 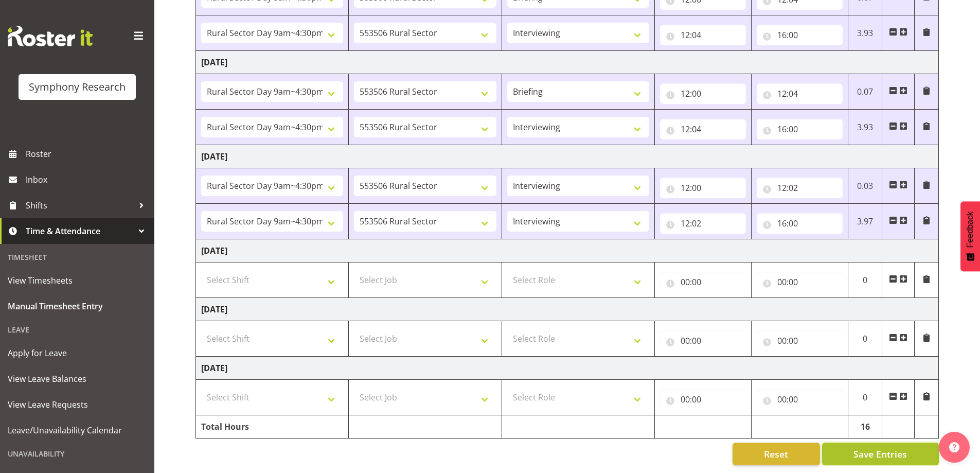 I want to click on td: 16, so click(x=865, y=427).